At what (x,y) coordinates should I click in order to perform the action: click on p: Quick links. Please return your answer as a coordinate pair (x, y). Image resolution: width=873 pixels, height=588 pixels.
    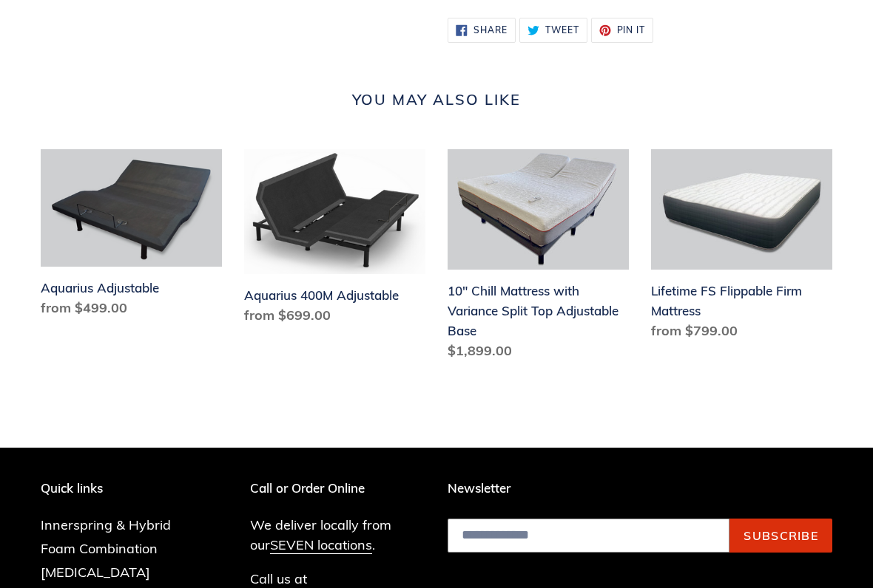
    Looking at the image, I should click on (117, 489).